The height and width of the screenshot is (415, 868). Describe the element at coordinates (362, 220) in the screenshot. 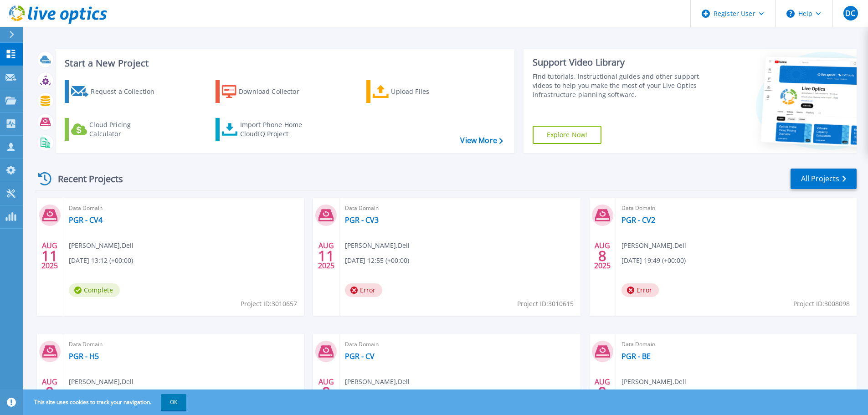

I see `a: PGR - CV3` at that location.